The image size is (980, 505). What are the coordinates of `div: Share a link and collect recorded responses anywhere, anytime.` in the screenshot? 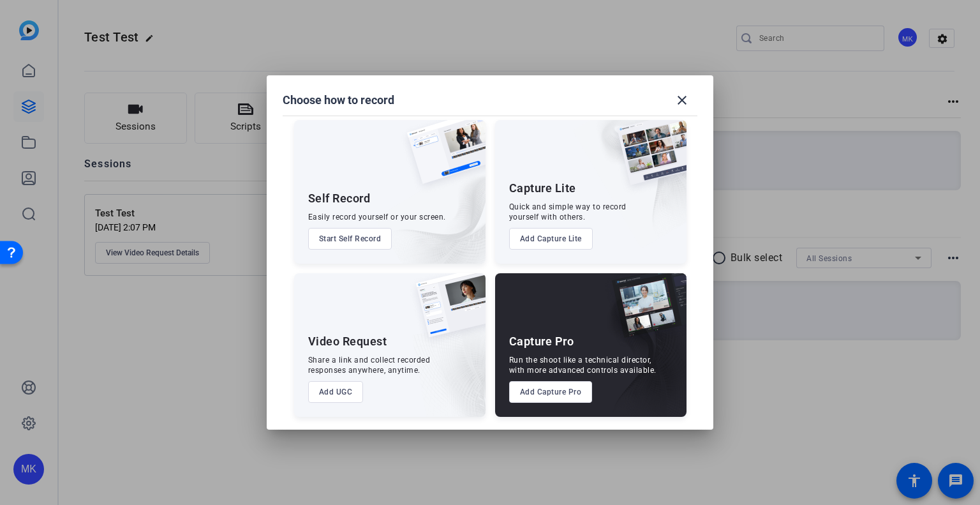 It's located at (370, 365).